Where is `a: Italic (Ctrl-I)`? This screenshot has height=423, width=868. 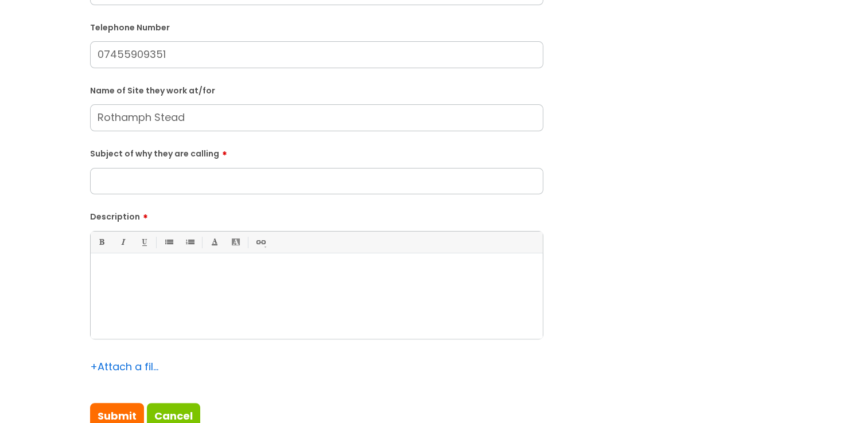
a: Italic (Ctrl-I) is located at coordinates (122, 242).